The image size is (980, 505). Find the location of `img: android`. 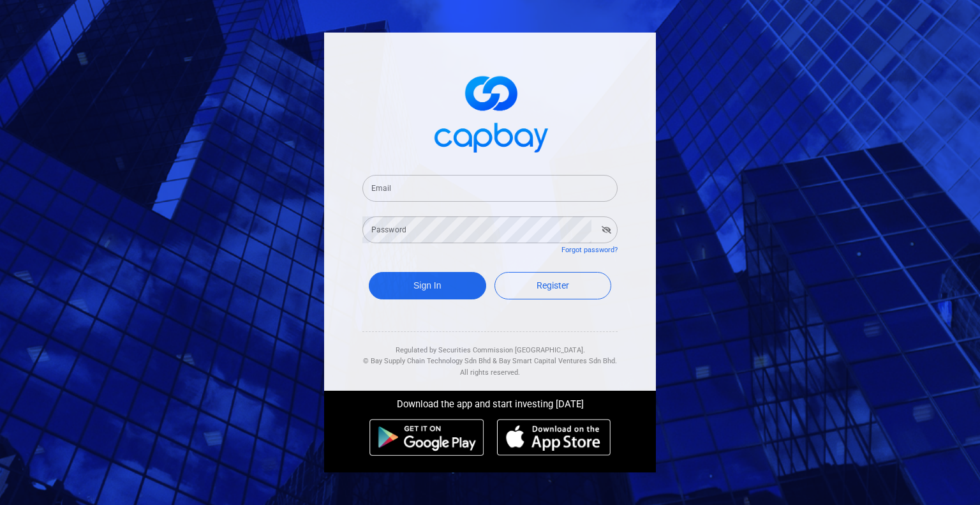

img: android is located at coordinates (427, 437).